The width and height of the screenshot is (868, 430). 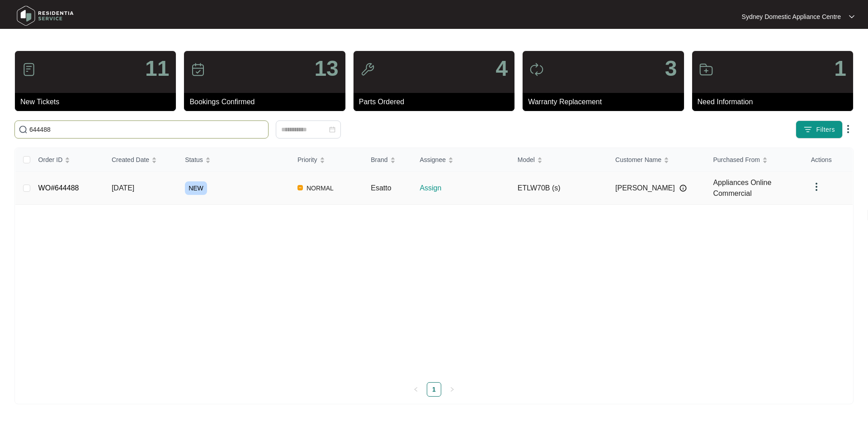 I want to click on p: 11, so click(x=157, y=69).